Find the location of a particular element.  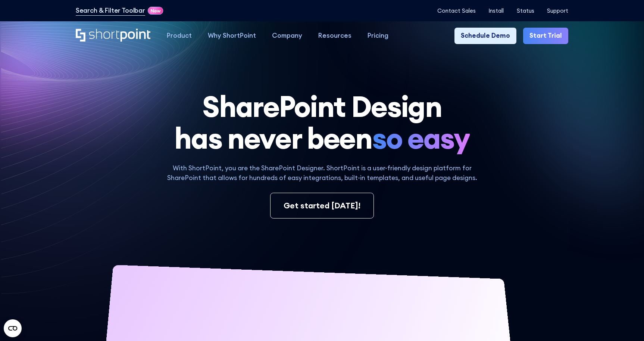

a: Search & Filter Toolbar is located at coordinates (110, 11).